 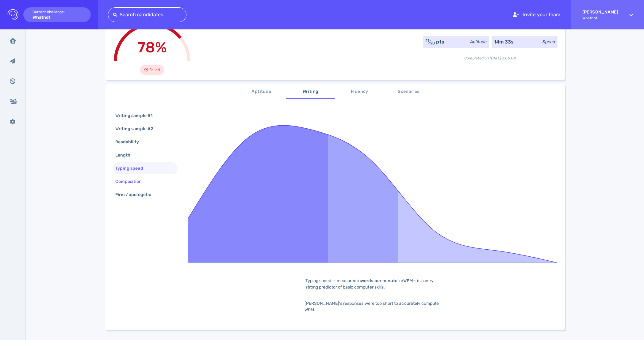 What do you see at coordinates (126, 155) in the screenshot?
I see `div: Length` at bounding box center [126, 155].